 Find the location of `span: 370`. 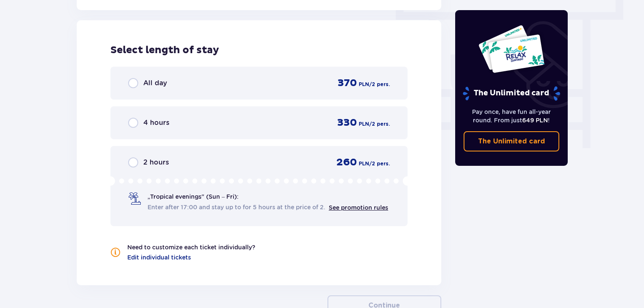

span: 370 is located at coordinates (347, 83).